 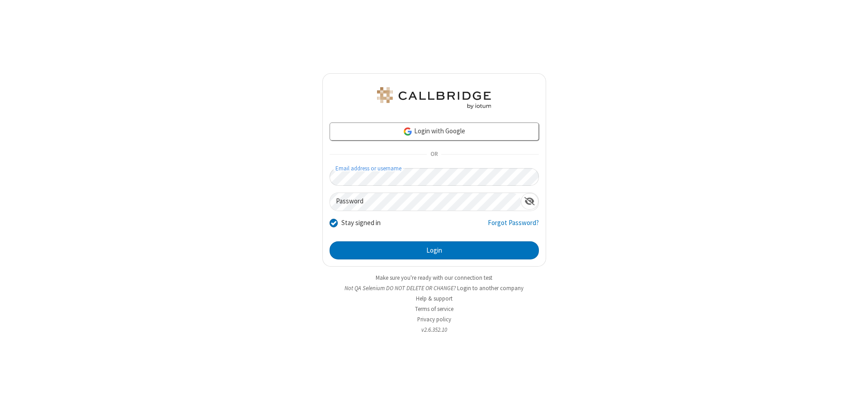 What do you see at coordinates (434, 251) in the screenshot?
I see `button: Login` at bounding box center [434, 251].